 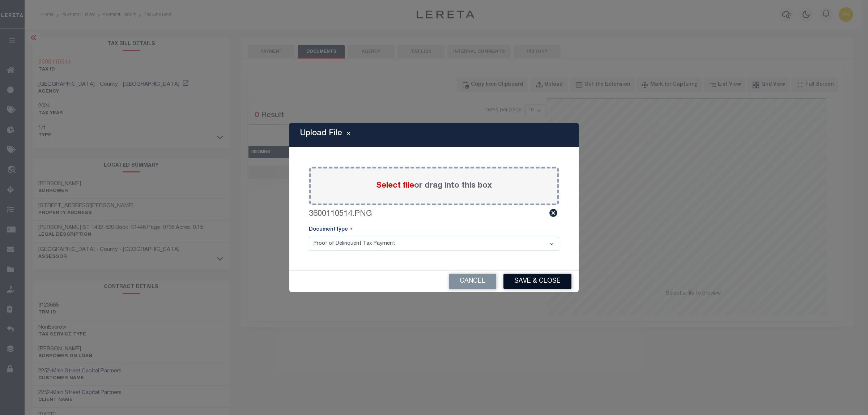 I want to click on label: 3600110514.PNG, so click(x=340, y=214).